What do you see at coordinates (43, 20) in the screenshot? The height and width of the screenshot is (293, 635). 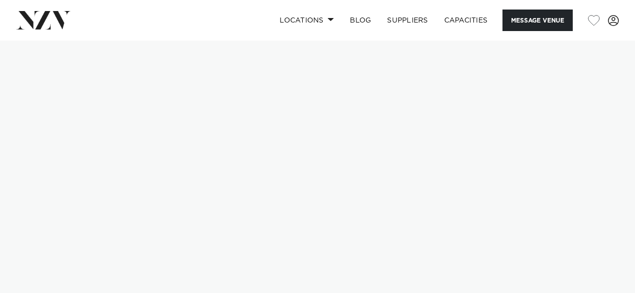 I see `img: nzv-logo.png` at bounding box center [43, 20].